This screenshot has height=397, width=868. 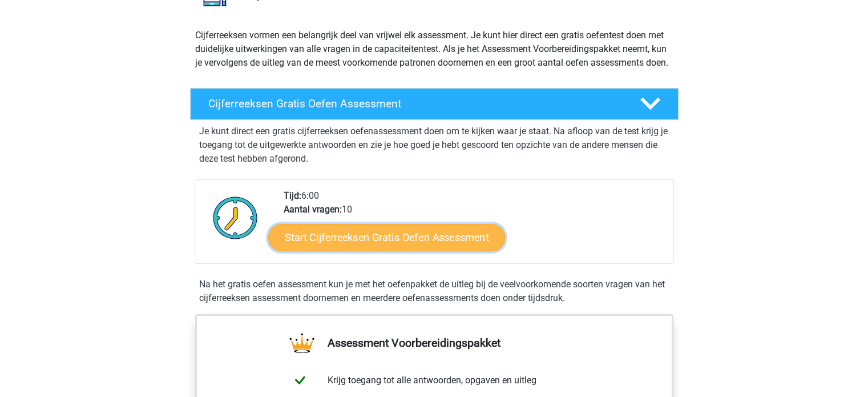 What do you see at coordinates (292, 196) in the screenshot?
I see `b: Tijd:` at bounding box center [292, 196].